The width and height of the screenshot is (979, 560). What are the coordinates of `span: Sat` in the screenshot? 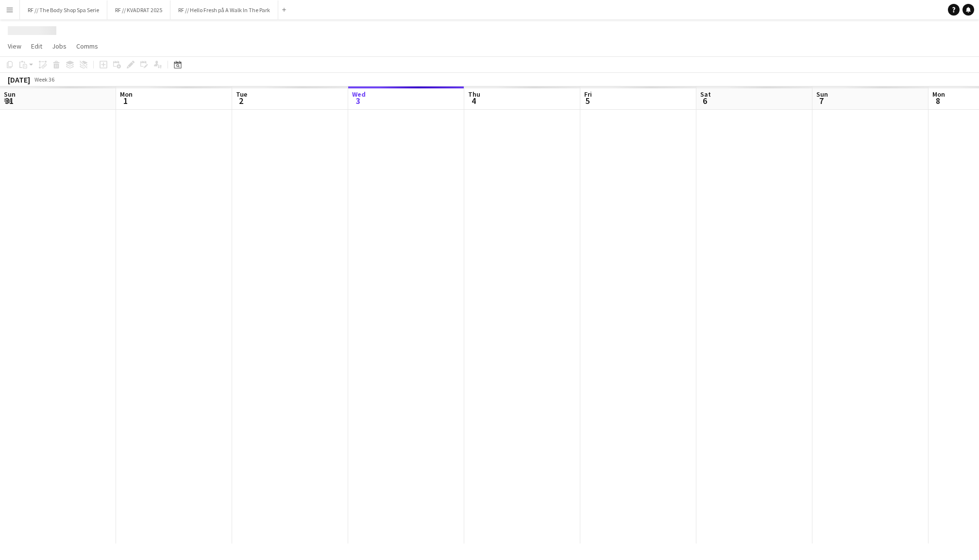 It's located at (706, 95).